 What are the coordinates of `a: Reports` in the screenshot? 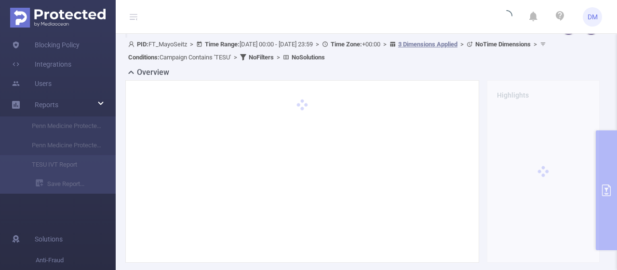 It's located at (46, 105).